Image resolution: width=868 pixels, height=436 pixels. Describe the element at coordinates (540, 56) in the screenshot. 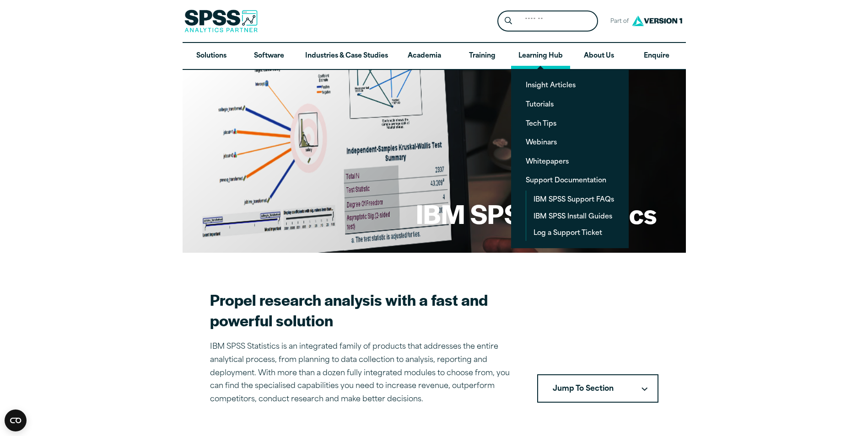

I see `a: Learning Hub` at that location.